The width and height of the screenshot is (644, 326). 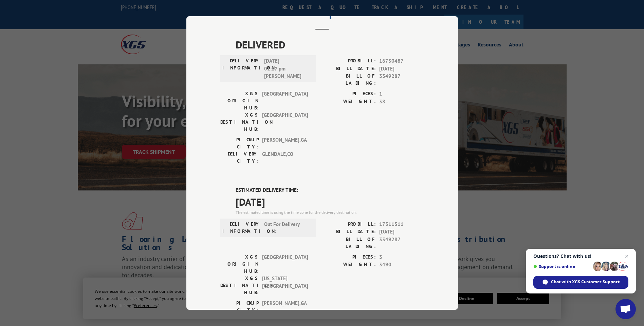 What do you see at coordinates (562, 267) in the screenshot?
I see `span: Support is online` at bounding box center [562, 267].